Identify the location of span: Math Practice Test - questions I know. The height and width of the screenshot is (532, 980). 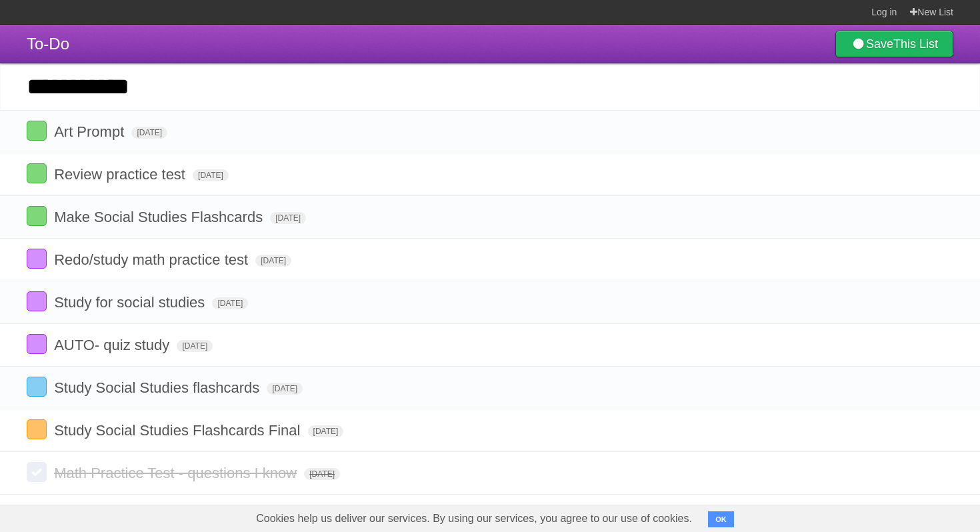
(176, 473).